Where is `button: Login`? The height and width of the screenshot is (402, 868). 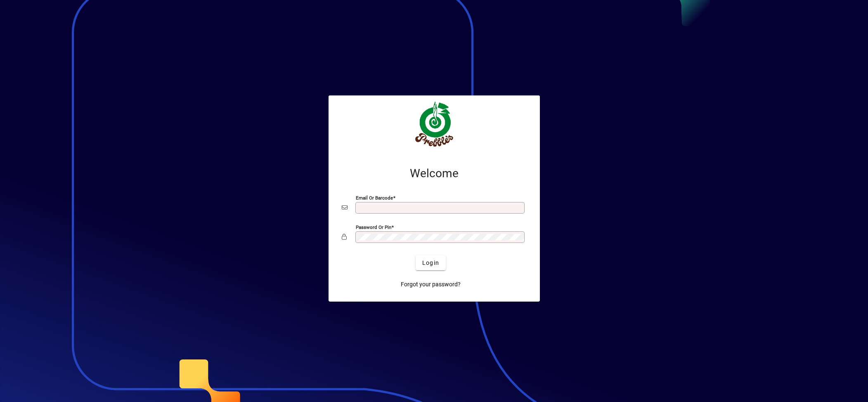
button: Login is located at coordinates (431, 263).